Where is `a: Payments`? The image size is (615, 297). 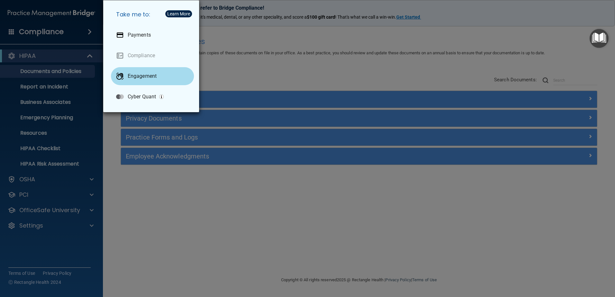 a: Payments is located at coordinates (152, 35).